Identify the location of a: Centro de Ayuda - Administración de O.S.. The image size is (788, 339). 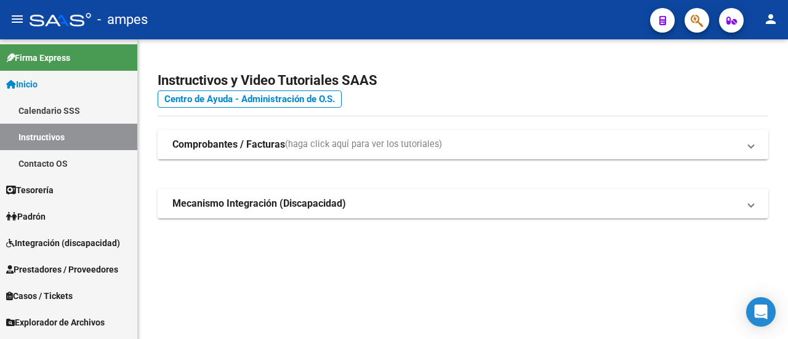
(249, 99).